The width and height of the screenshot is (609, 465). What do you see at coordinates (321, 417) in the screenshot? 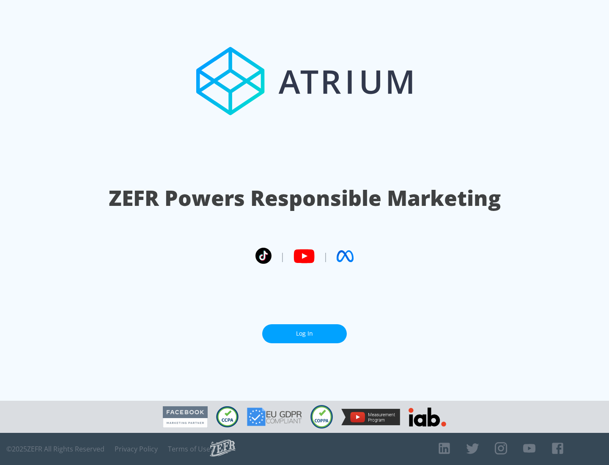
I see `img: COPPA Compliant` at bounding box center [321, 417].